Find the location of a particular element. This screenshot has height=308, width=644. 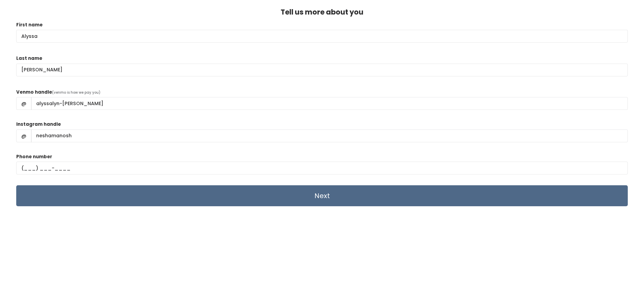

label: Venmo handle is located at coordinates (34, 92).